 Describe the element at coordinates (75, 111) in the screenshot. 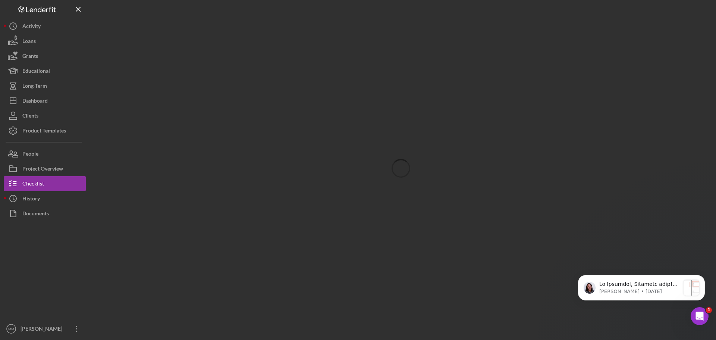

I see `div: Allison says…` at that location.